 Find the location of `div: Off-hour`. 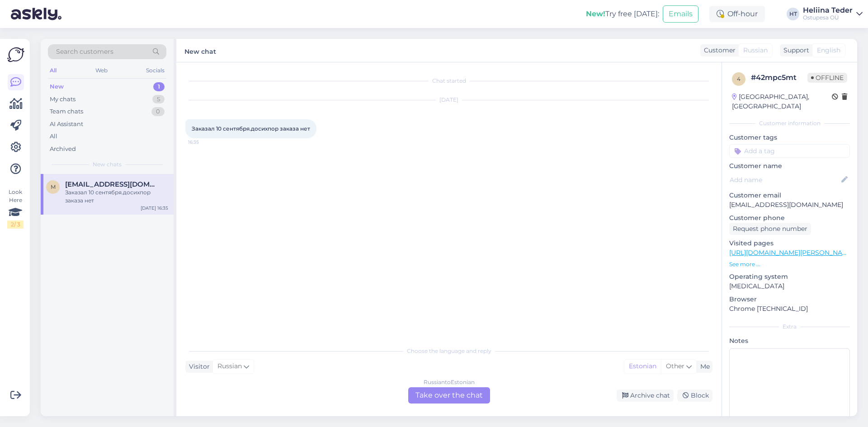

div: Off-hour is located at coordinates (737, 14).